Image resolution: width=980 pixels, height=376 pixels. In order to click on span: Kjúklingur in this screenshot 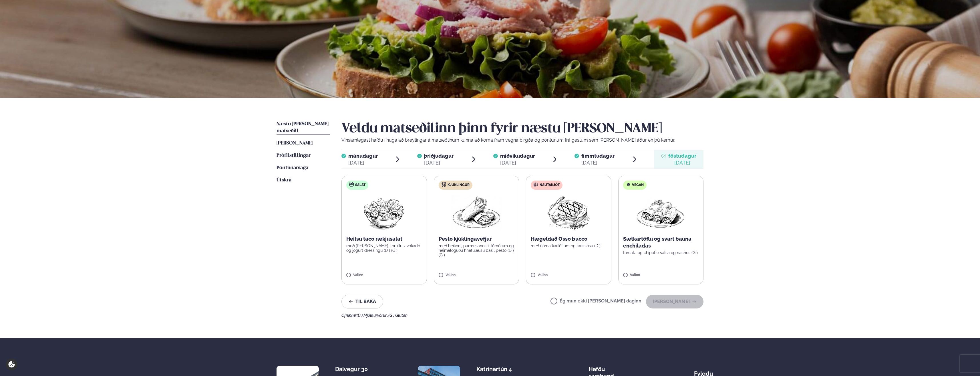, I will do `click(458, 185)`.